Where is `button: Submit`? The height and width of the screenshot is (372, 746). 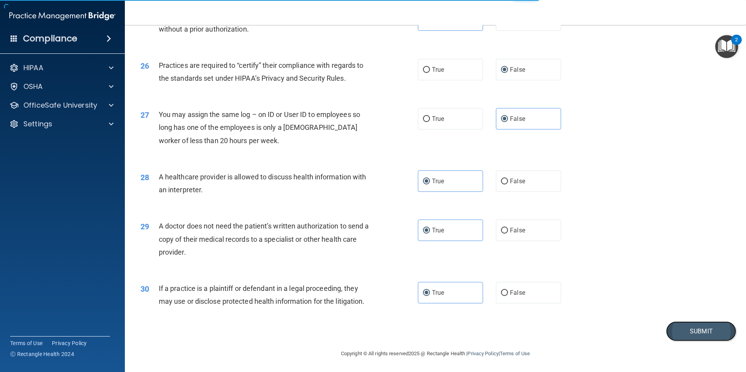
button: Submit is located at coordinates (702, 331).